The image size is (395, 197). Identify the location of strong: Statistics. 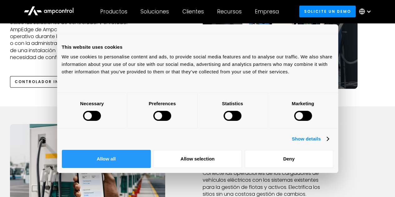
(232, 103).